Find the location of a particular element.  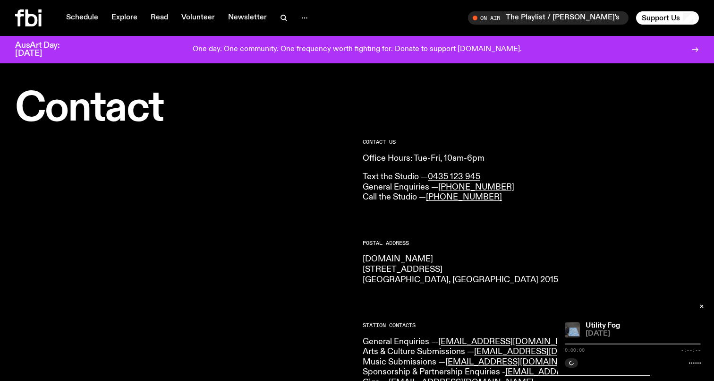

a: Volunteer is located at coordinates (198, 18).